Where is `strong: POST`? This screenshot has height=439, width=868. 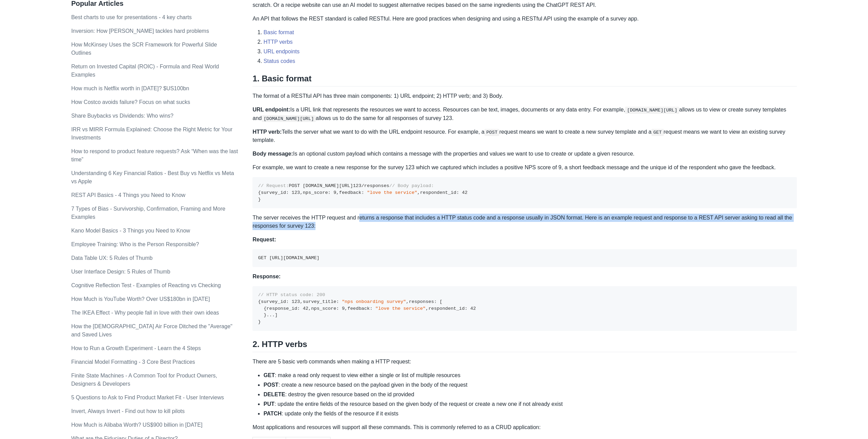
strong: POST is located at coordinates (271, 385).